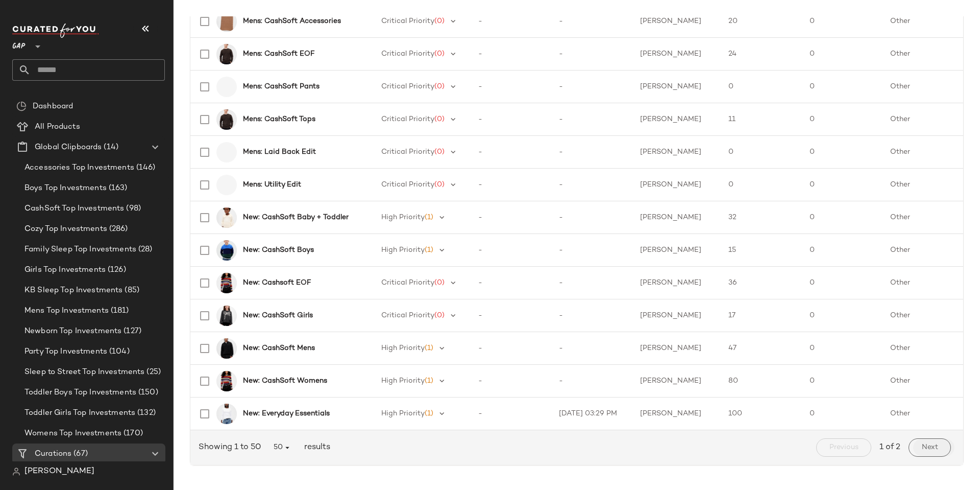 Image resolution: width=980 pixels, height=490 pixels. I want to click on span: Toddler Girls Top Investments, so click(80, 413).